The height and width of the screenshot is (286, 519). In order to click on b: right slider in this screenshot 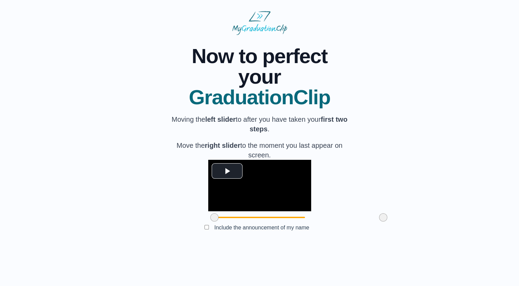, I will do `click(222, 146)`.